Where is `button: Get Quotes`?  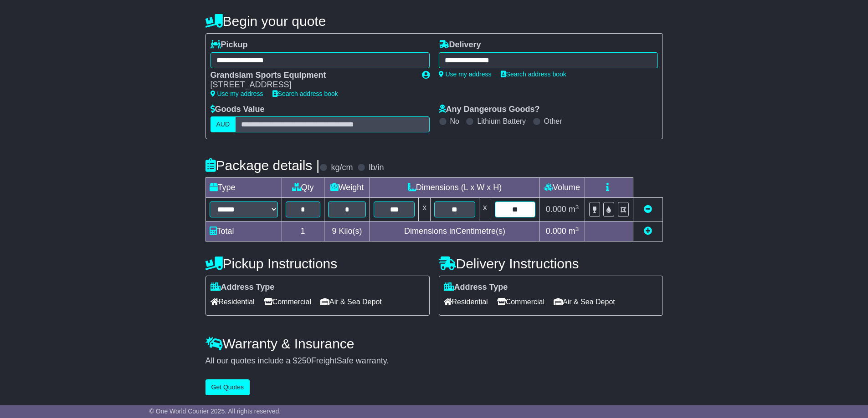
button: Get Quotes is located at coordinates (228, 387).